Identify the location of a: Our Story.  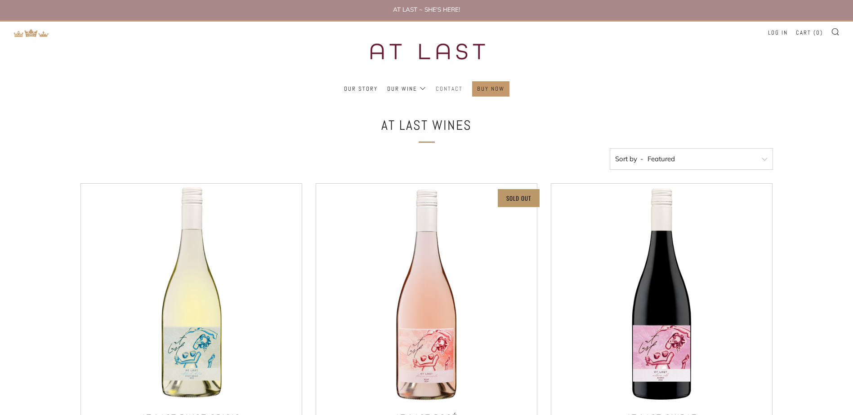
(361, 89).